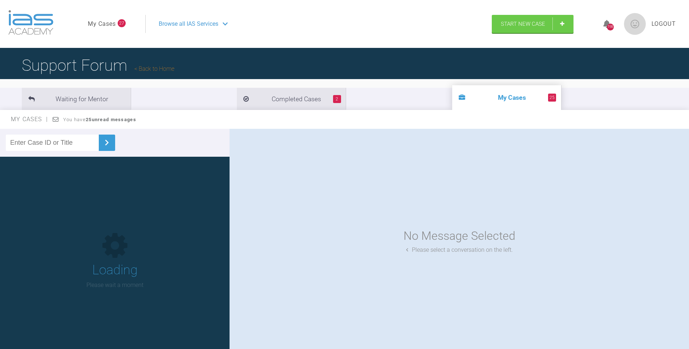 Image resolution: width=689 pixels, height=349 pixels. Describe the element at coordinates (532, 24) in the screenshot. I see `a: Start New Case` at that location.